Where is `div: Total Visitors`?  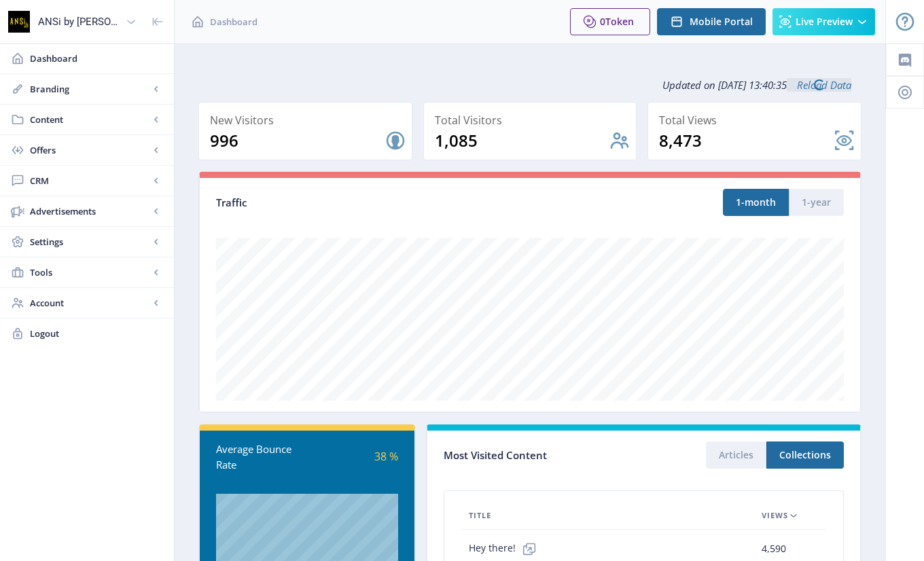
div: Total Visitors is located at coordinates (533, 120).